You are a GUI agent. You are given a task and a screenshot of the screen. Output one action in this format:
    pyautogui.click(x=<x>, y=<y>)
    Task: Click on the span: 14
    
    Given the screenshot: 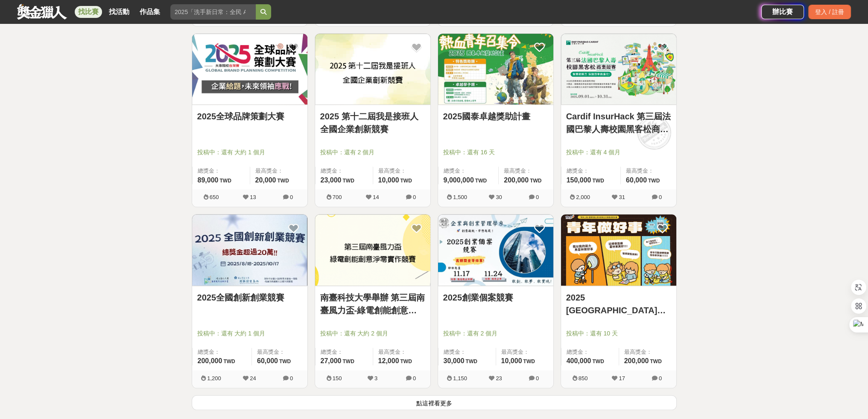 What is the action you would take?
    pyautogui.click(x=376, y=197)
    